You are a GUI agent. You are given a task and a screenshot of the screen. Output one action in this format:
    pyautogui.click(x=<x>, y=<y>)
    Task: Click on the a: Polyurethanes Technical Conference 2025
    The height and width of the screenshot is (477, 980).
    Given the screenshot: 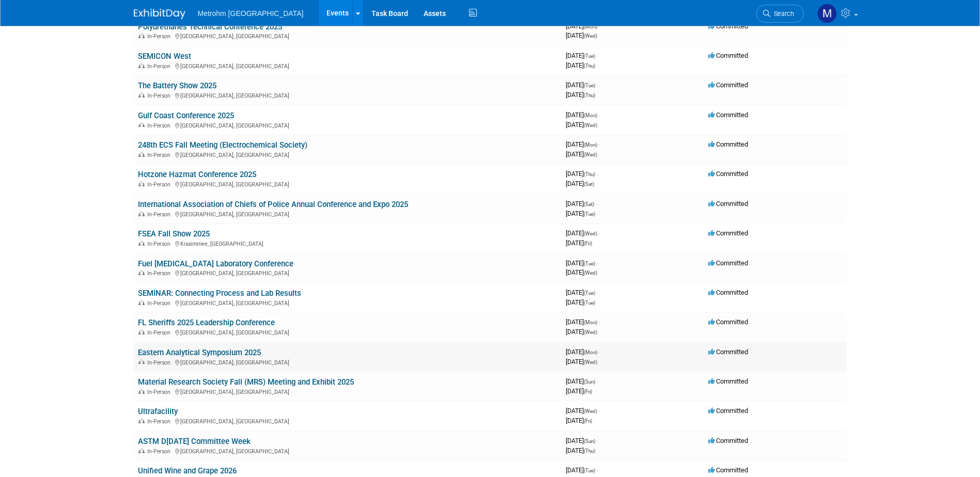 What is the action you would take?
    pyautogui.click(x=210, y=27)
    